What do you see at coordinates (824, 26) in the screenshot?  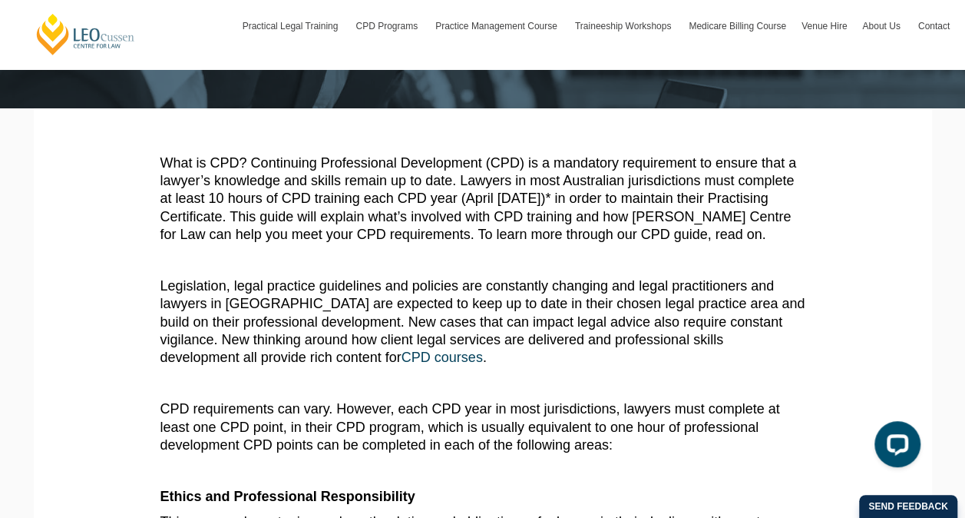 I see `a: Venue Hire` at bounding box center [824, 26].